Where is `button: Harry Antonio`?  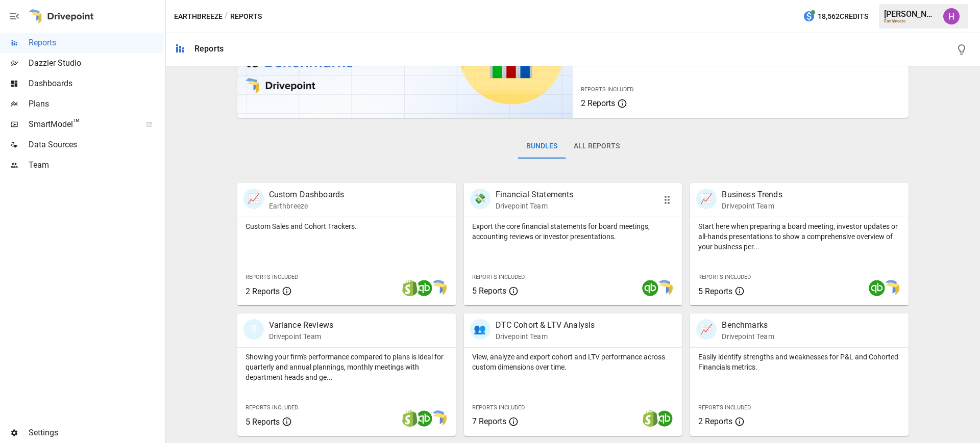 button: Harry Antonio is located at coordinates (951, 16).